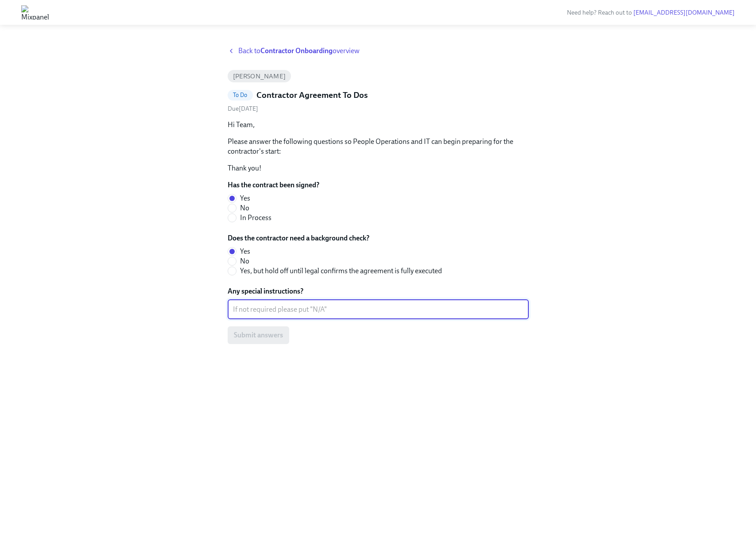 This screenshot has height=534, width=756. What do you see at coordinates (378, 168) in the screenshot?
I see `p: Thank you!` at bounding box center [378, 168].